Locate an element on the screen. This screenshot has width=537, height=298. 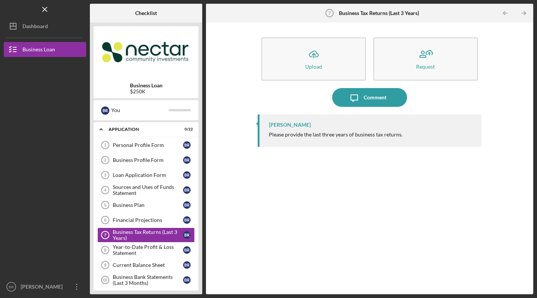
div: Business Loan is located at coordinates (39, 50).